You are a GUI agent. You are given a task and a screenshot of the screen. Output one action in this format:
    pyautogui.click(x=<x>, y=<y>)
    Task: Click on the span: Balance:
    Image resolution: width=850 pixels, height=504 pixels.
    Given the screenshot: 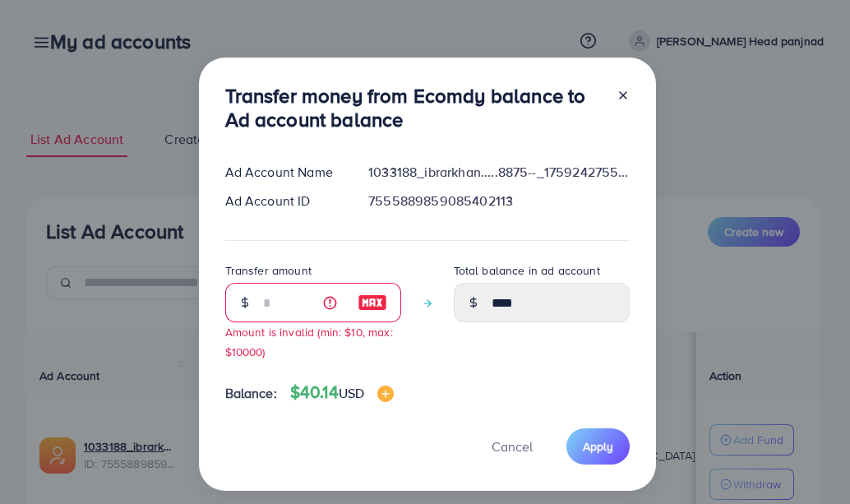 What is the action you would take?
    pyautogui.click(x=251, y=393)
    